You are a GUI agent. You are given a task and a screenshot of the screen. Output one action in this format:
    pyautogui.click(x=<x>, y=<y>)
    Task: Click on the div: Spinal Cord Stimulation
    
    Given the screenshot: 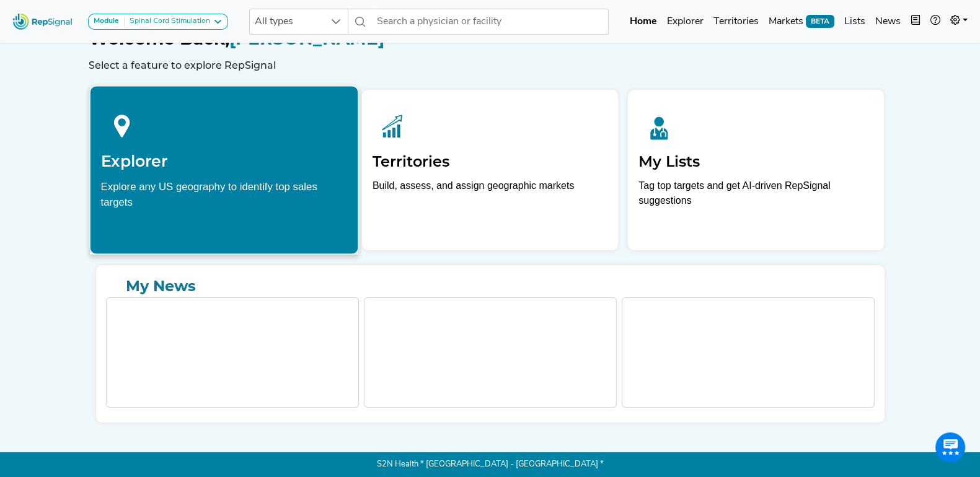 What is the action you would take?
    pyautogui.click(x=167, y=22)
    